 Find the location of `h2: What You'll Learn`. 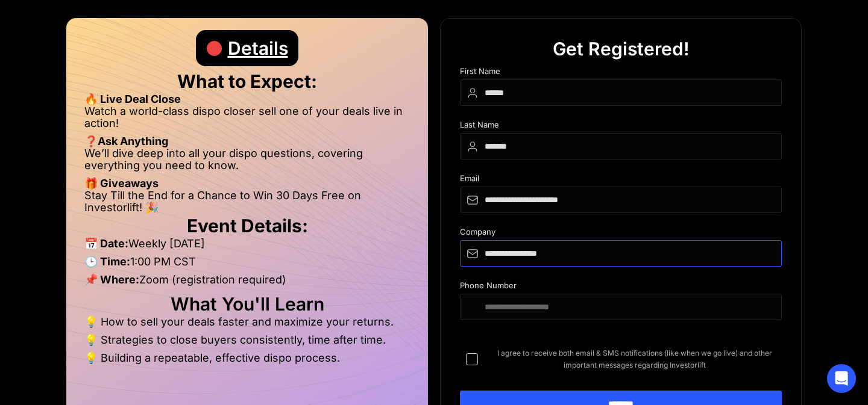

h2: What You'll Learn is located at coordinates (247, 304).